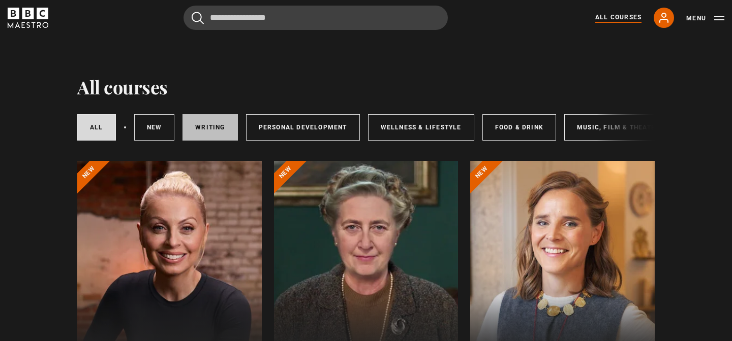 The width and height of the screenshot is (732, 341). Describe the element at coordinates (122, 87) in the screenshot. I see `h1: All courses` at that location.